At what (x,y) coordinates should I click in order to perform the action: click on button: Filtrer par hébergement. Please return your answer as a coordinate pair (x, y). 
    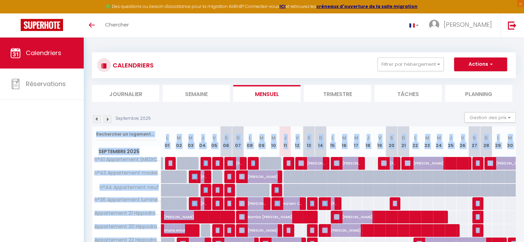
    Looking at the image, I should click on (411, 64).